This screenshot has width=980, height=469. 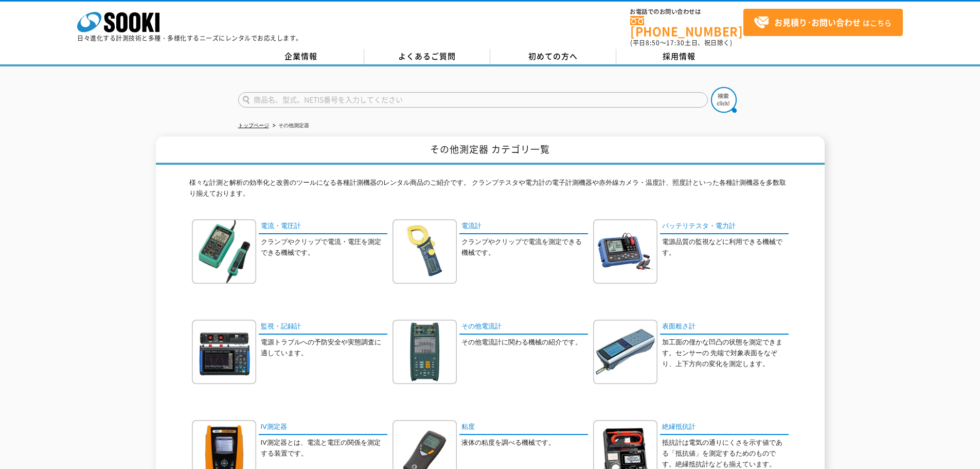 I want to click on p: 液体の粘度を調べる機械です。, so click(x=525, y=443).